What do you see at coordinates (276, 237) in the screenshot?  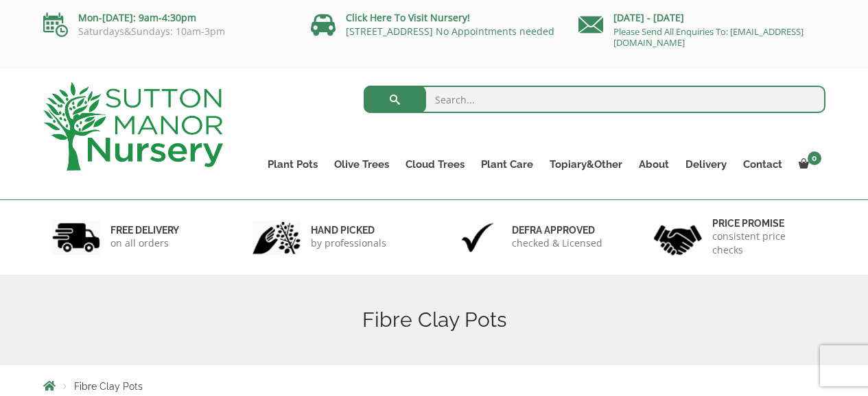 I see `img: 2.jpg` at bounding box center [276, 237].